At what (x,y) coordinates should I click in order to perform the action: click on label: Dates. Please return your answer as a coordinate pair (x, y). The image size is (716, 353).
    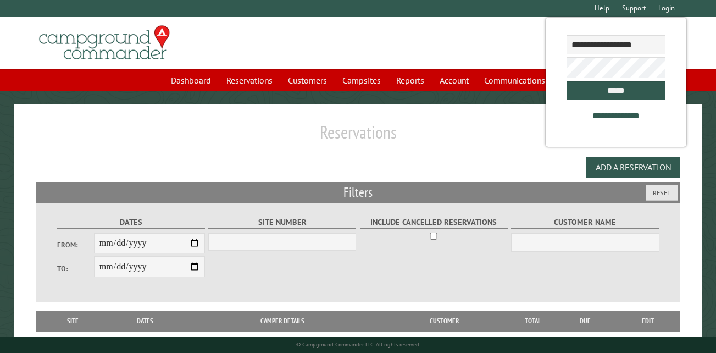
    Looking at the image, I should click on (131, 222).